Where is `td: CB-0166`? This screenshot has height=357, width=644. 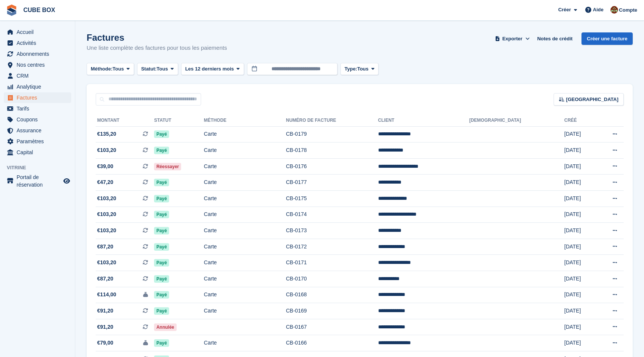
td: CB-0166 is located at coordinates (332, 343).